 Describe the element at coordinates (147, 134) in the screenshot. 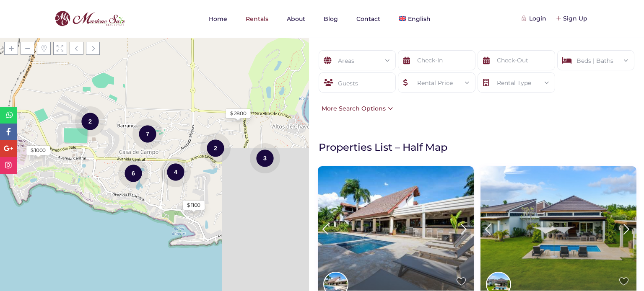

I see `div: 7` at that location.